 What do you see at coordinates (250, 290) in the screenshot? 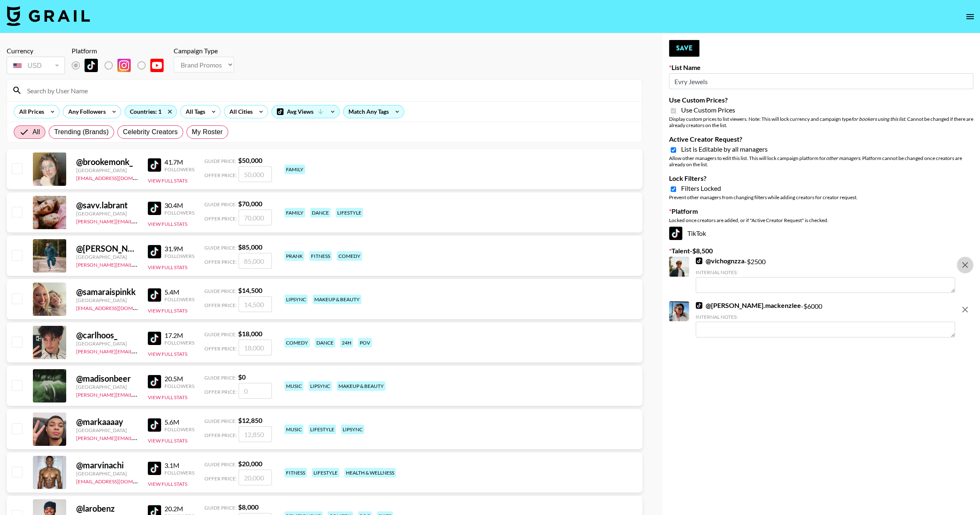
I see `strong: $ 14,500` at bounding box center [250, 290].